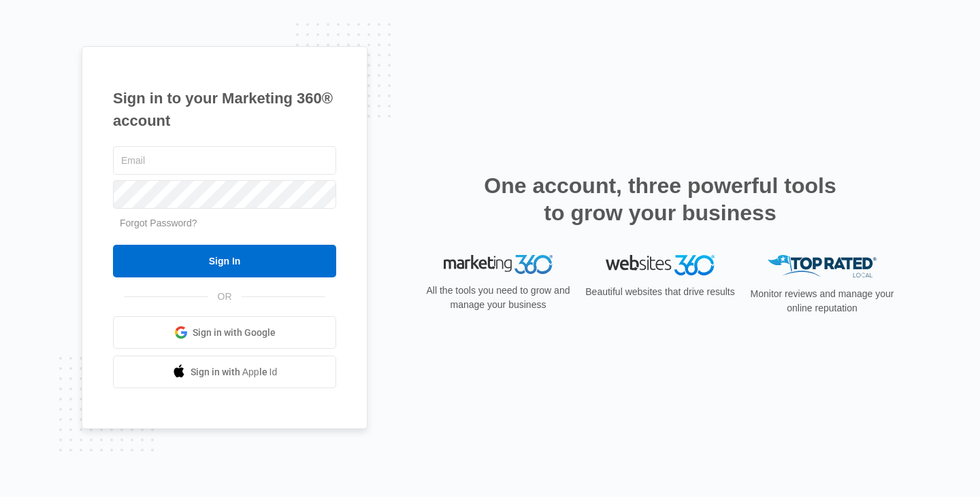 The height and width of the screenshot is (497, 980). What do you see at coordinates (498, 298) in the screenshot?
I see `p: All the tools you need to grow and manage your business` at bounding box center [498, 298].